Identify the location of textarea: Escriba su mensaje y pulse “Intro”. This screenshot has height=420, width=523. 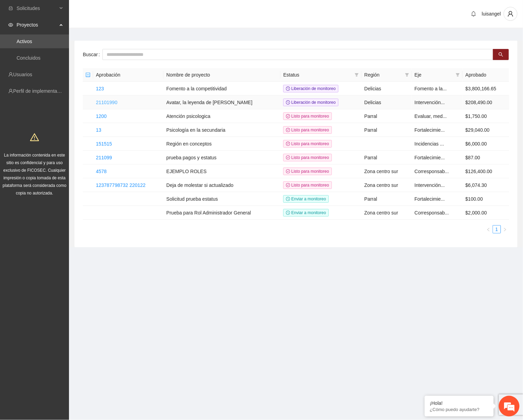
(67, 200).